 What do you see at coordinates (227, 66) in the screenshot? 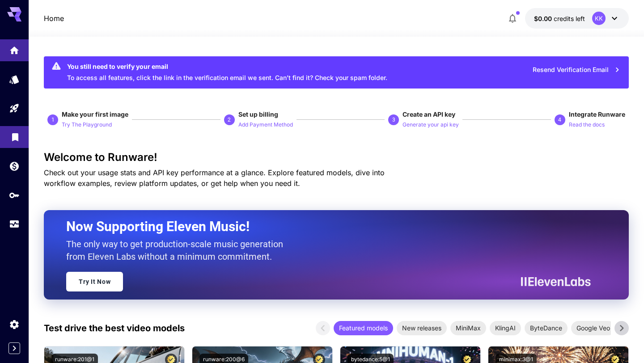
I see `div: You still need to verify your email` at bounding box center [227, 66].